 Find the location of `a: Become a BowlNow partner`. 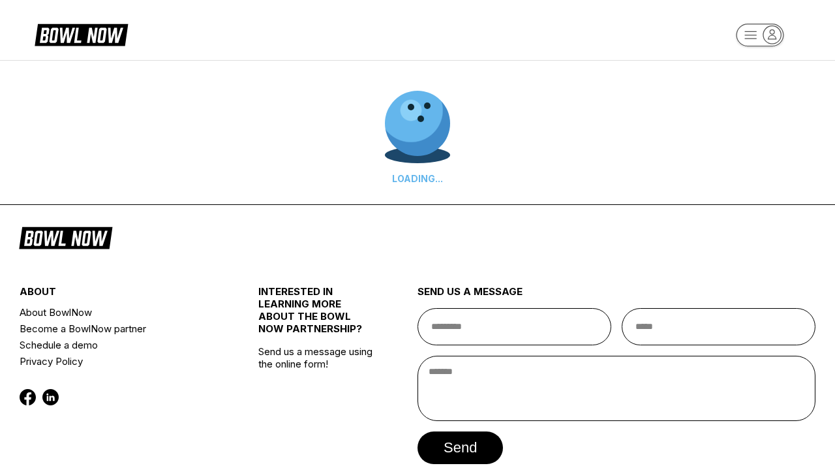

a: Become a BowlNow partner is located at coordinates (119, 328).